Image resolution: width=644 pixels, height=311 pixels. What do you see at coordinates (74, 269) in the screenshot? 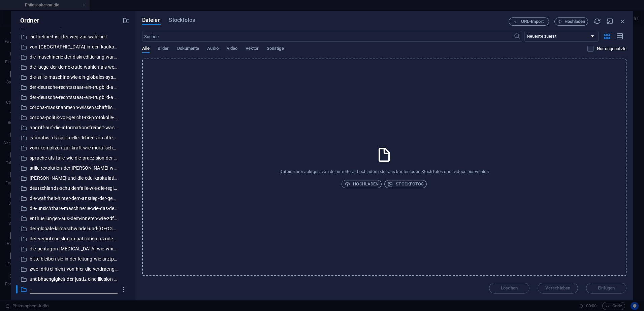
I see `p: zwei-drittel-nicht-von-hier-die-verdraengte-chronik-der-menschheit` at bounding box center [74, 269].